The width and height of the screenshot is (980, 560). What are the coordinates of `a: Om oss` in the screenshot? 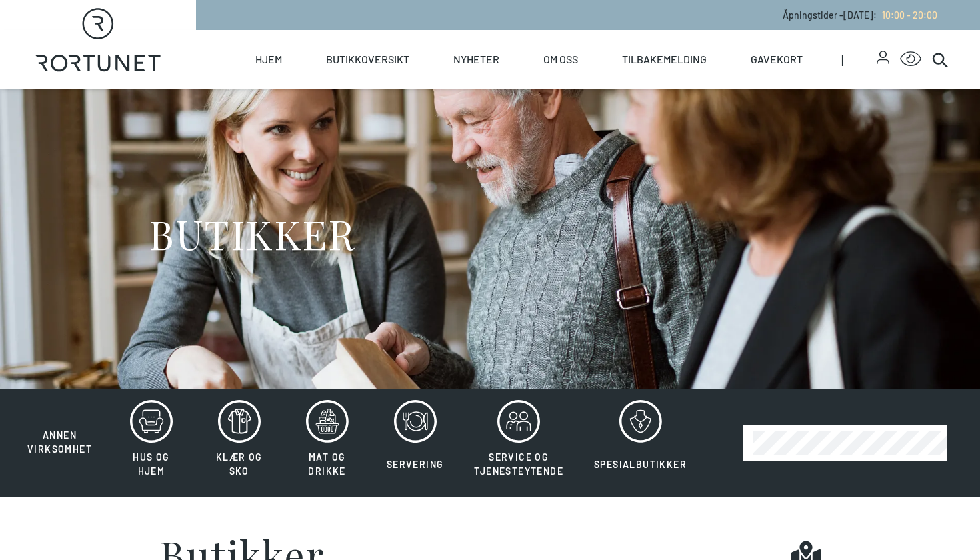 It's located at (561, 59).